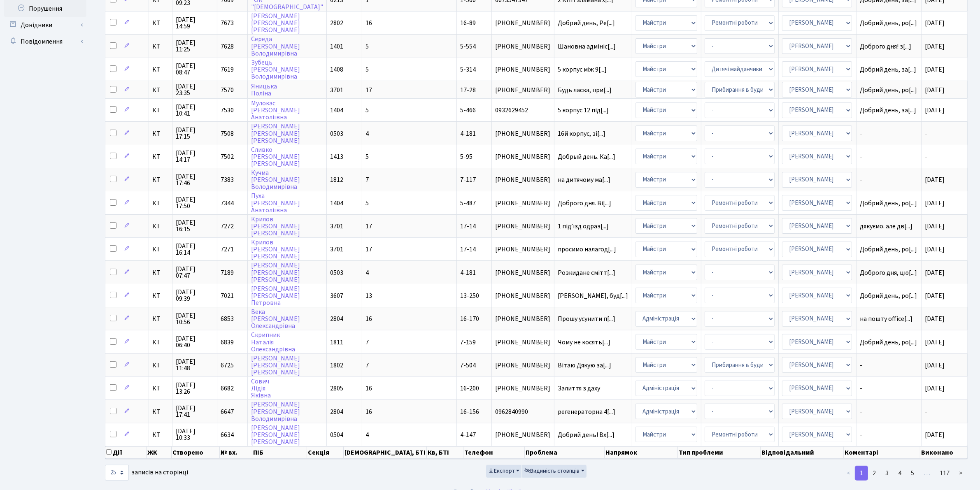 This screenshot has height=490, width=980. I want to click on span: Шановна адмініс[...], so click(587, 46).